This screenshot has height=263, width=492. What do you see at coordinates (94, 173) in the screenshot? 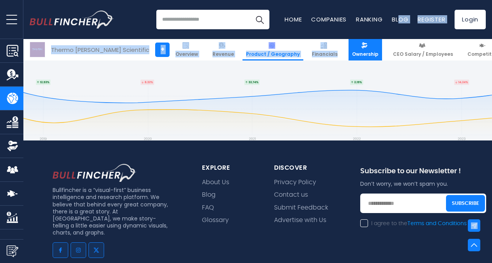
I see `img: footer logo` at bounding box center [94, 173].